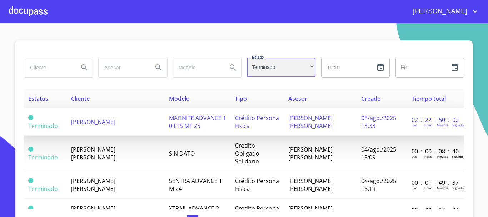 The height and width of the screenshot is (217, 488). I want to click on span: MAGNITE ADVANCE 1 0 LTS MT 25, so click(197, 122).